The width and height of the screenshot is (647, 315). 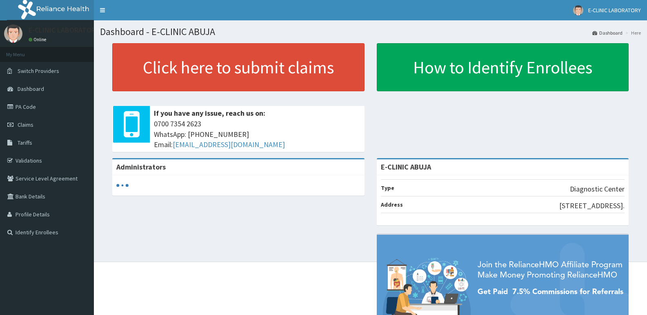 I want to click on a: How to Identify Enrollees, so click(x=503, y=67).